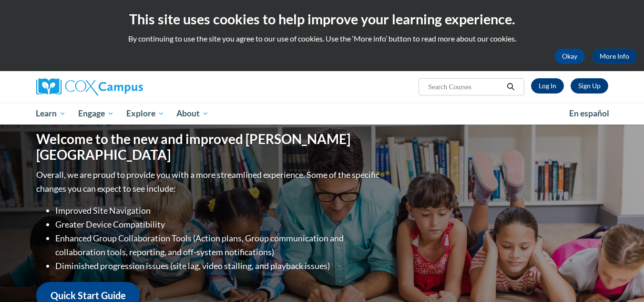  What do you see at coordinates (465, 87) in the screenshot?
I see `input: Search Courses` at bounding box center [465, 87].